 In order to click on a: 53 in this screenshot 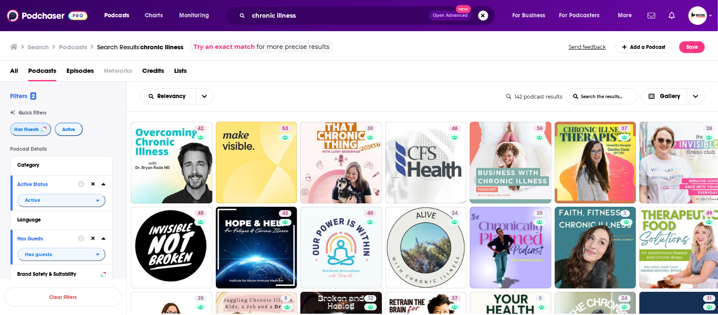, I will do `click(285, 128)`.